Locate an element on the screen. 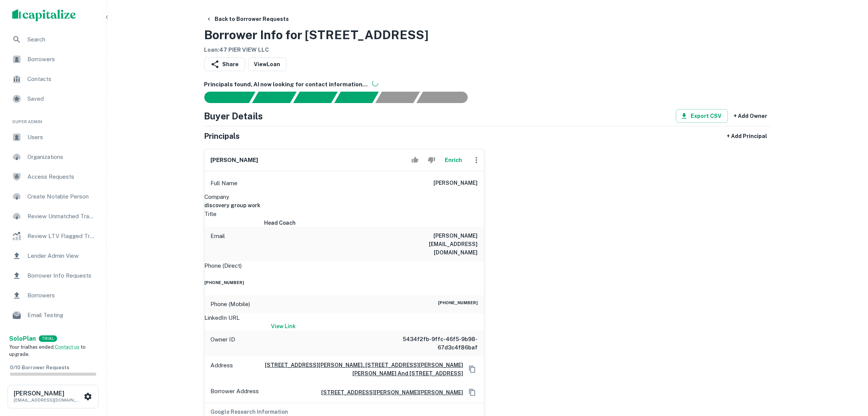 The image size is (868, 416). a: ViewLoan is located at coordinates (267, 64).